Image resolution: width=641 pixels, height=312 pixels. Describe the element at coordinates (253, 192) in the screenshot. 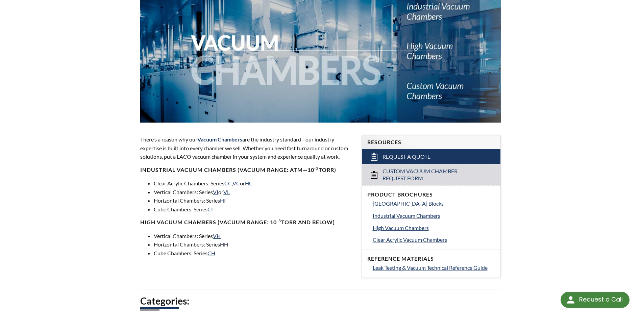

I see `li: Vertical Chambers: Series or` at that location.